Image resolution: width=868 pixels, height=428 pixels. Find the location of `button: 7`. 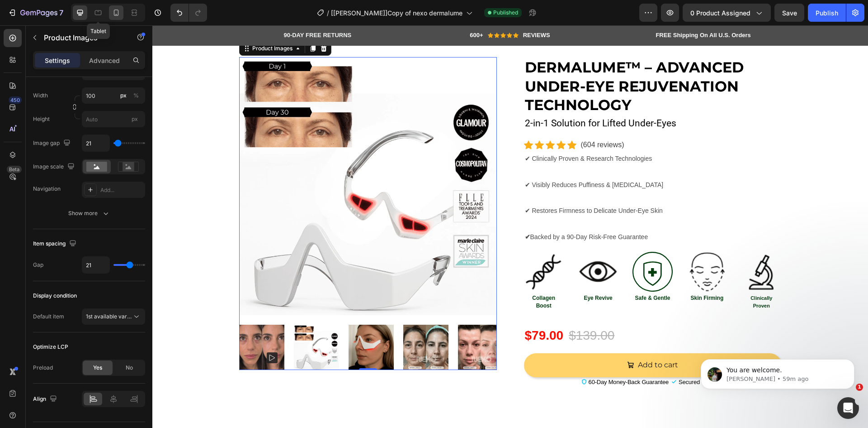

button: 7 is located at coordinates (35, 13).